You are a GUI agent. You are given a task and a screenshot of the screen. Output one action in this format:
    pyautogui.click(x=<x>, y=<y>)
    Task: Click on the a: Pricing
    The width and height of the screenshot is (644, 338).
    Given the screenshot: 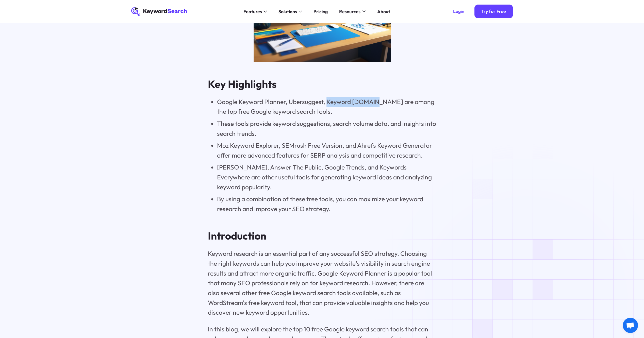 What is the action you would take?
    pyautogui.click(x=321, y=11)
    